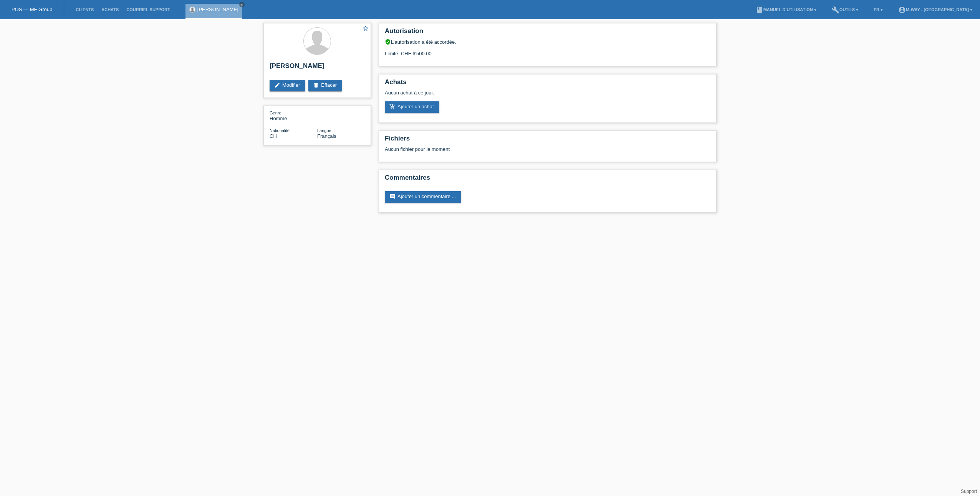  What do you see at coordinates (548, 84) in the screenshot?
I see `h2: Achats` at bounding box center [548, 84].